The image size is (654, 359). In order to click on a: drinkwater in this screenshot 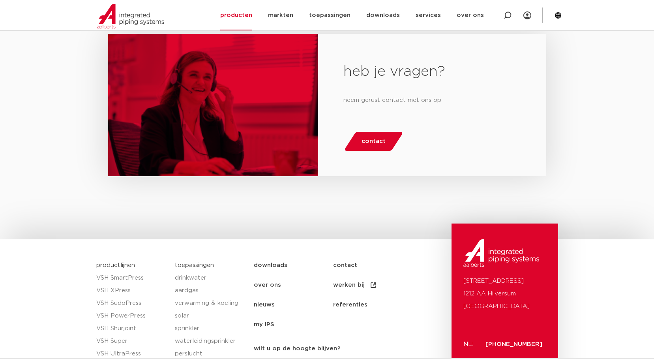, I will do `click(210, 278)`.